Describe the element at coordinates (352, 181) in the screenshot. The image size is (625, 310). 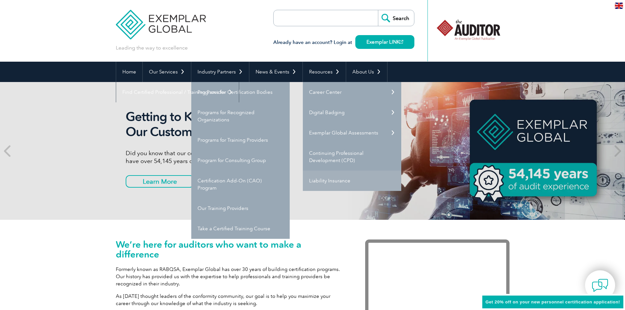
I see `a: Liability Insurance` at that location.